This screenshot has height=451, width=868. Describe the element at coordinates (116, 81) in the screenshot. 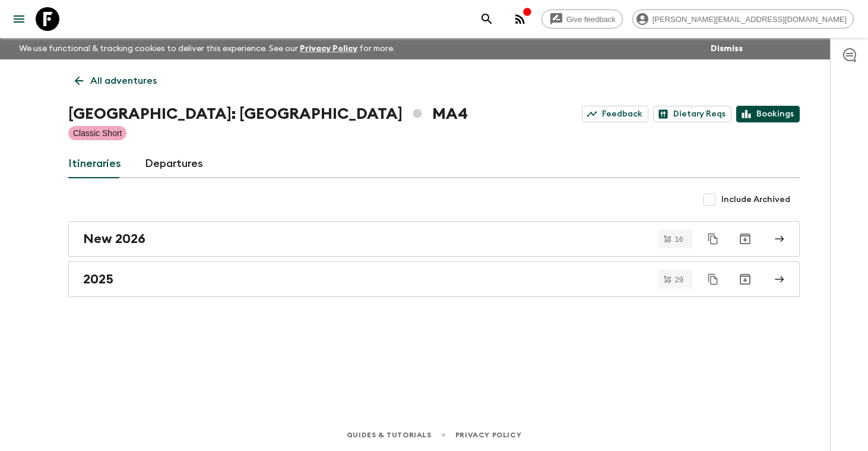

I see `a: All adventures` at that location.